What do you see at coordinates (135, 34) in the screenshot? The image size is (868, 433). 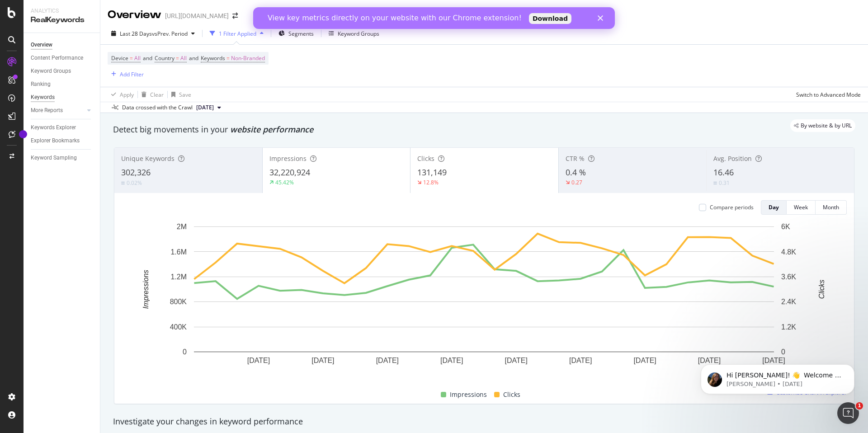 I see `span: Last 28 Days` at bounding box center [135, 34].